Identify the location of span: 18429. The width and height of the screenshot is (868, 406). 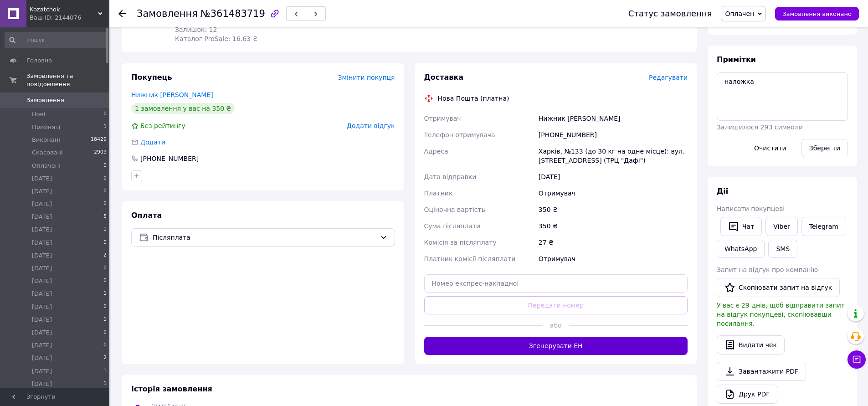
(98, 140).